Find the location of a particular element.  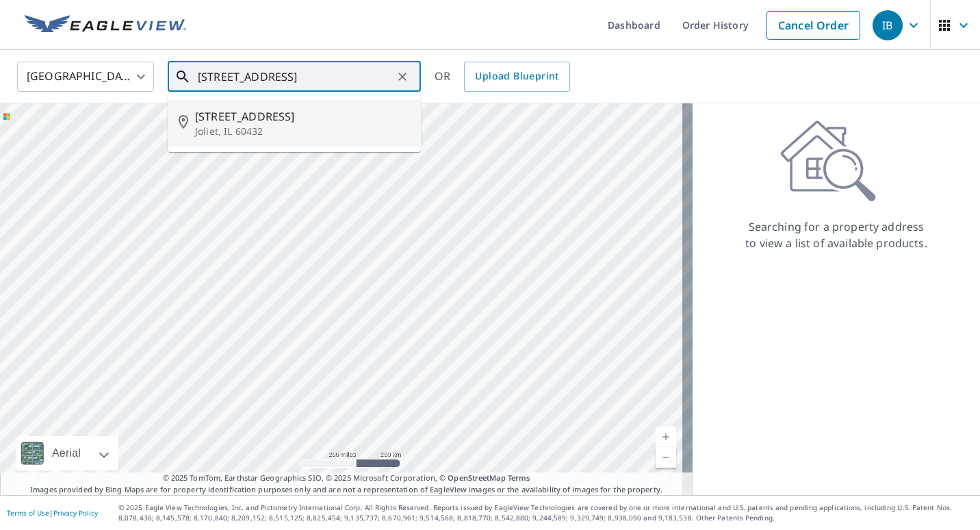

div: OR is located at coordinates (502, 76).